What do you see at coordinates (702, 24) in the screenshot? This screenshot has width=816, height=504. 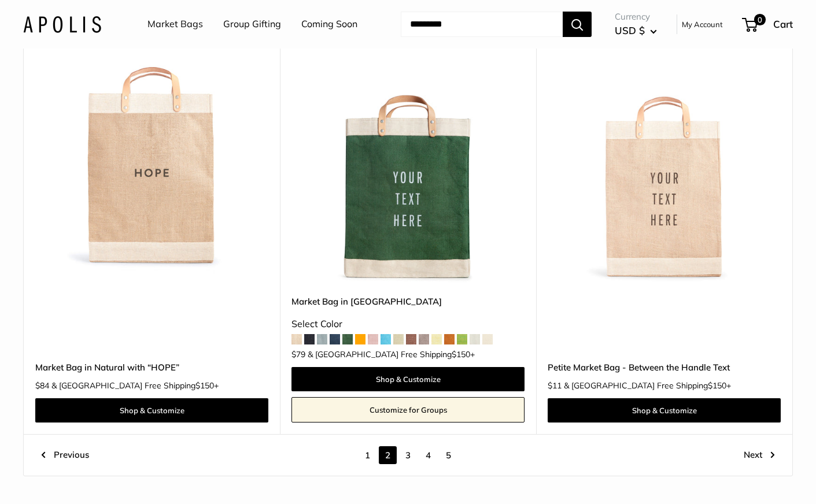 I see `a: My Account` at bounding box center [702, 24].